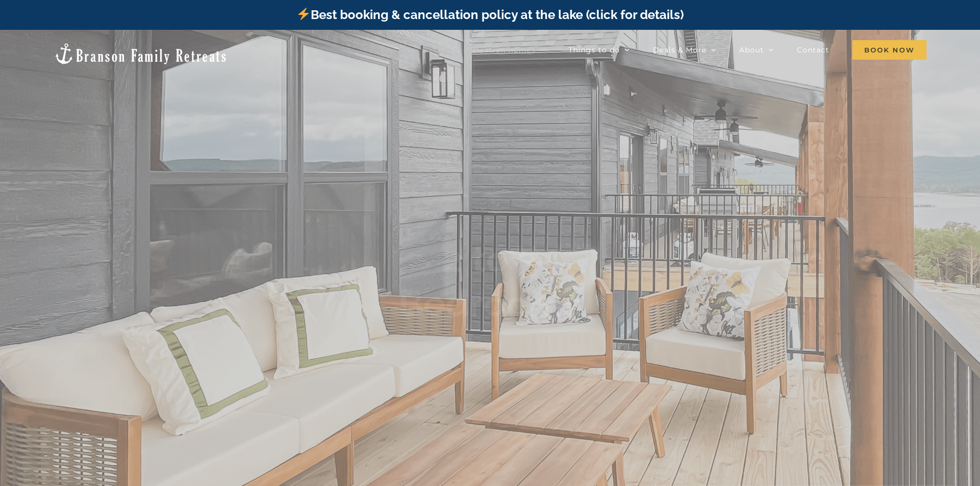 Image resolution: width=980 pixels, height=486 pixels. I want to click on a: Deals & More, so click(684, 50).